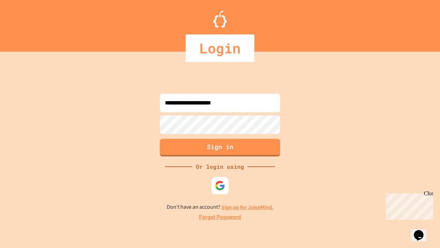  I want to click on img: Logo.svg, so click(220, 19).